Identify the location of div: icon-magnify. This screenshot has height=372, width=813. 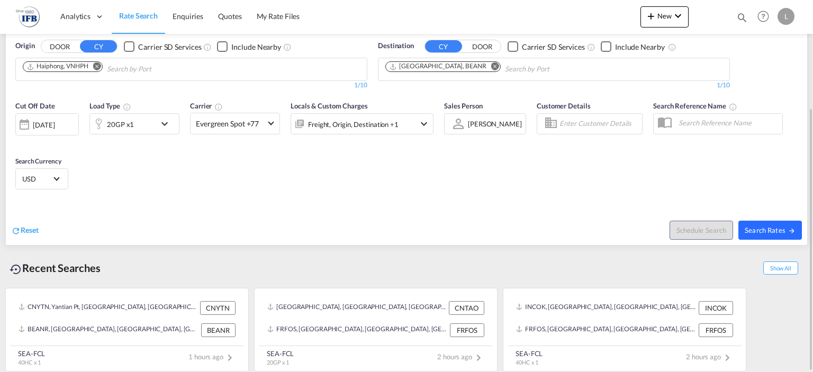
(742, 20).